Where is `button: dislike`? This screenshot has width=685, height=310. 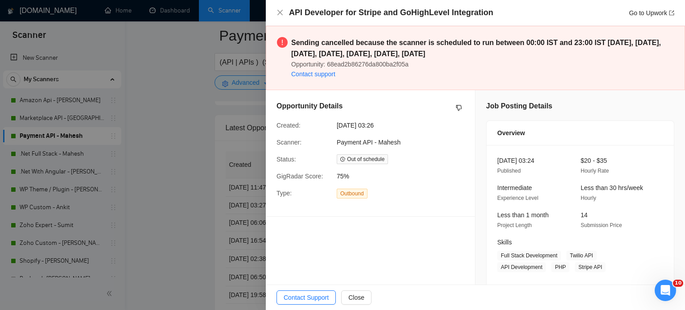 button: dislike is located at coordinates (459, 108).